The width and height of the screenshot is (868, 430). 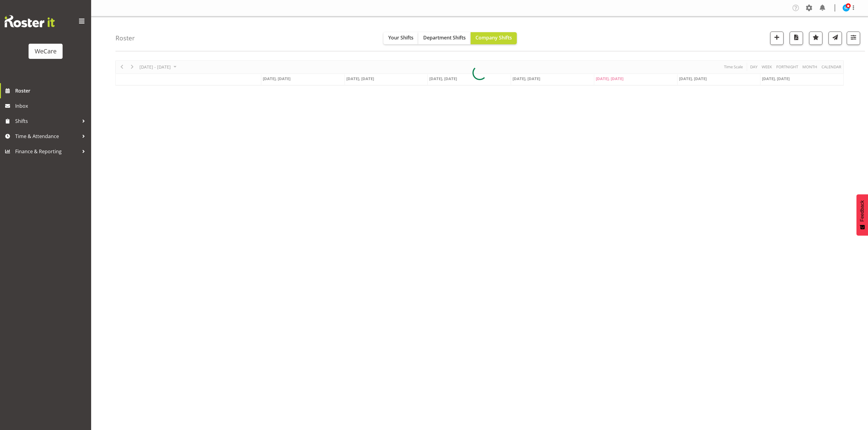 What do you see at coordinates (444, 38) in the screenshot?
I see `span: Department Shifts` at bounding box center [444, 38].